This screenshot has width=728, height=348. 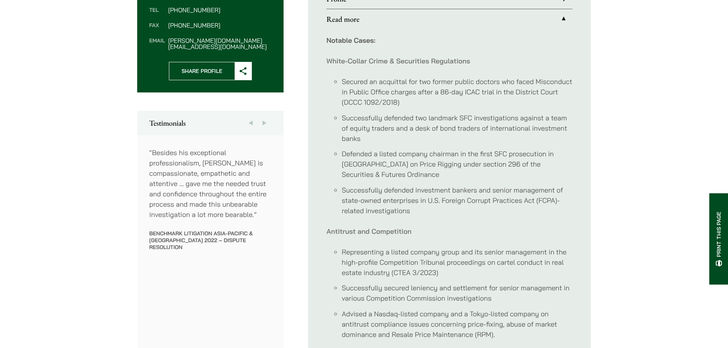 What do you see at coordinates (369, 231) in the screenshot?
I see `strong: Antitrust and Competition` at bounding box center [369, 231].